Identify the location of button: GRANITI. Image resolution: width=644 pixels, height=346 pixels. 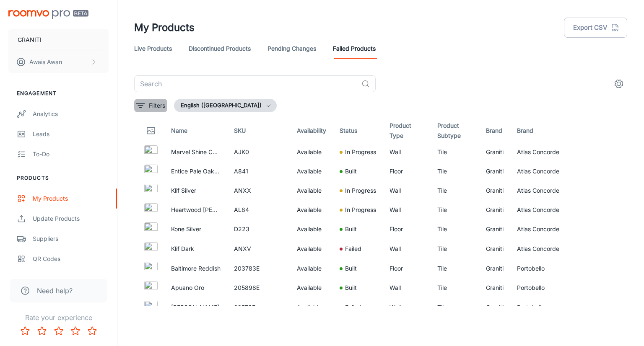
(58, 40).